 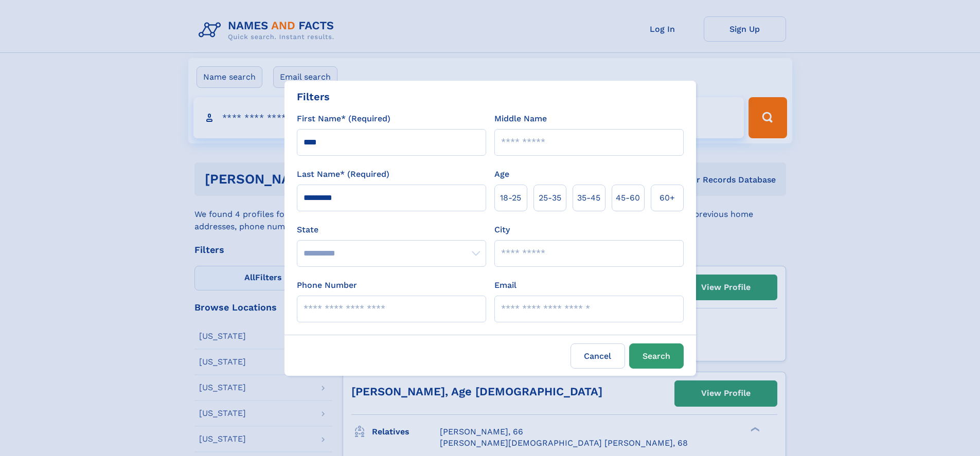 What do you see at coordinates (505, 285) in the screenshot?
I see `label: Email` at bounding box center [505, 285].